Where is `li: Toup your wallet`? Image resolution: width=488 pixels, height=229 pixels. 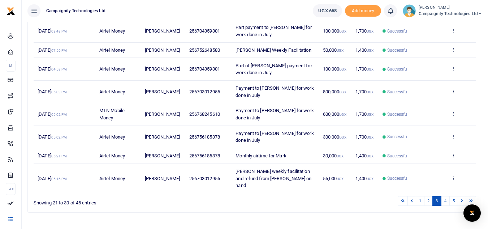 li: Toup your wallet is located at coordinates (363, 11).